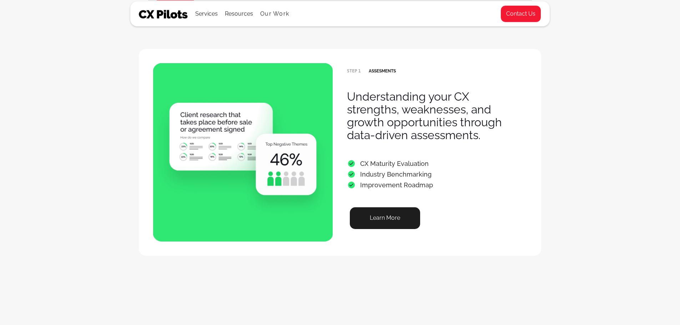  Describe the element at coordinates (390, 164) in the screenshot. I see `div: CX Maturity Evaluation` at that location.